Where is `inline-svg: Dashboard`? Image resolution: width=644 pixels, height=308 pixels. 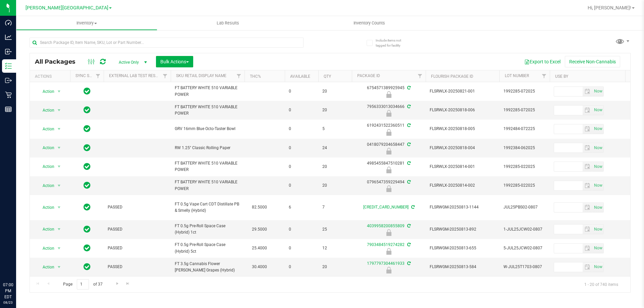 inline-svg: Dashboard is located at coordinates (9, 23).